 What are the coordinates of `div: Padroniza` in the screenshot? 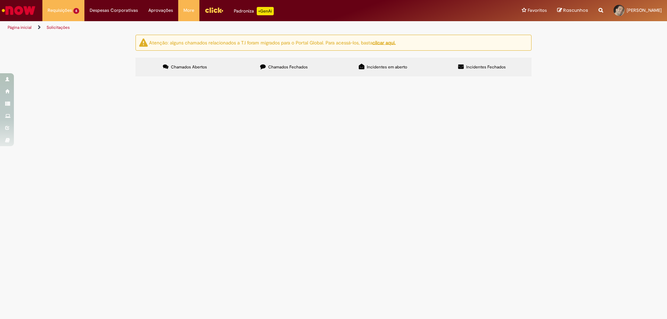 It's located at (254, 11).